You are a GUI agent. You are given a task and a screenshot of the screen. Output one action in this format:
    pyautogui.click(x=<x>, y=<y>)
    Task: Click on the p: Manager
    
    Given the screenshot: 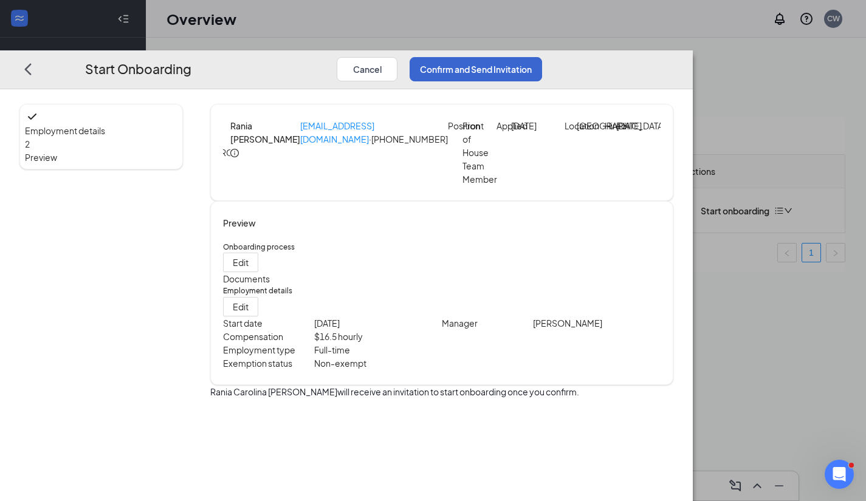 What is the action you would take?
    pyautogui.click(x=487, y=323)
    